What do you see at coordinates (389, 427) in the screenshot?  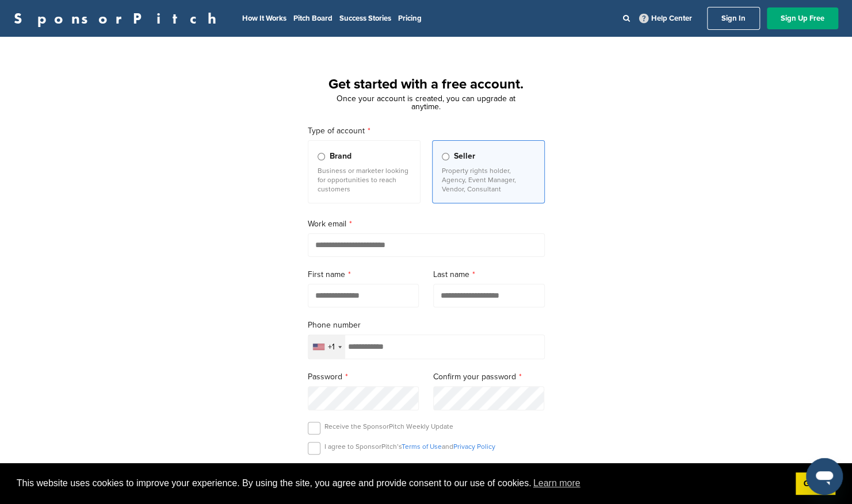 I see `p: Receive the SponsorPitch Weekly Update` at bounding box center [389, 427].